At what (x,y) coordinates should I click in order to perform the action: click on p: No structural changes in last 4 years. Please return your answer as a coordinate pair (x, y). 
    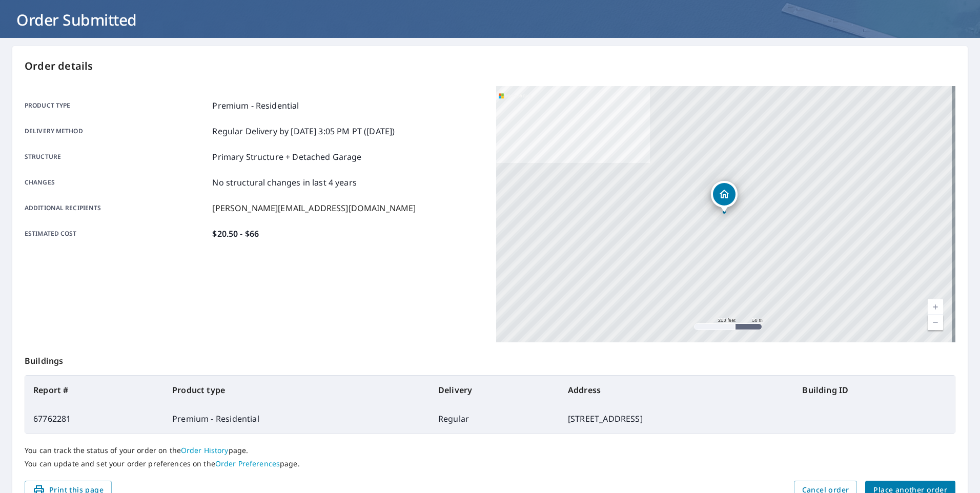
    Looking at the image, I should click on (284, 182).